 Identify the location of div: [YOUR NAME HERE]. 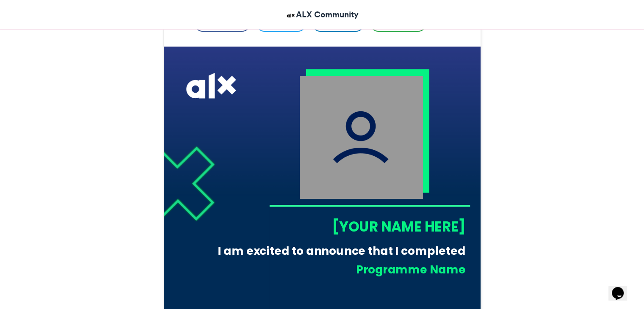
(367, 226).